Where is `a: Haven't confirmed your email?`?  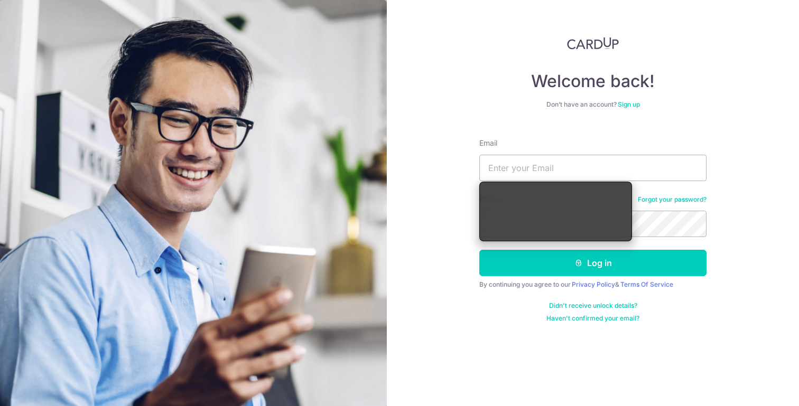 a: Haven't confirmed your email? is located at coordinates (593, 319).